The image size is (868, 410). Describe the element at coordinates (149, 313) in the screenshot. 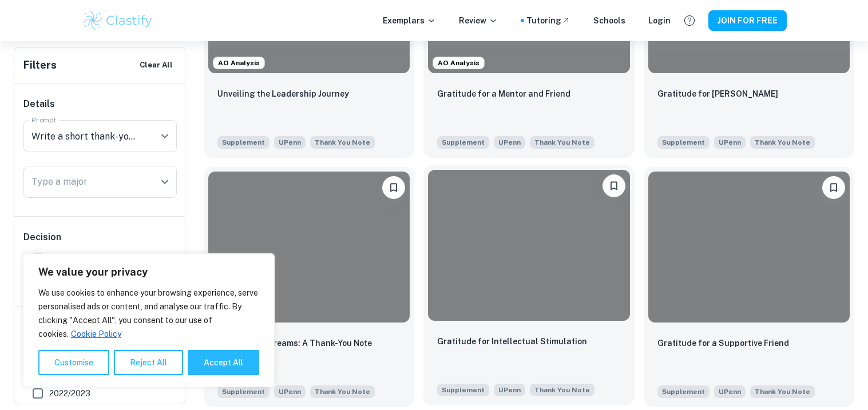

I see `p: We use cookies to enhance your browsing experience, serve personalised ads or content, and analys...` at that location.